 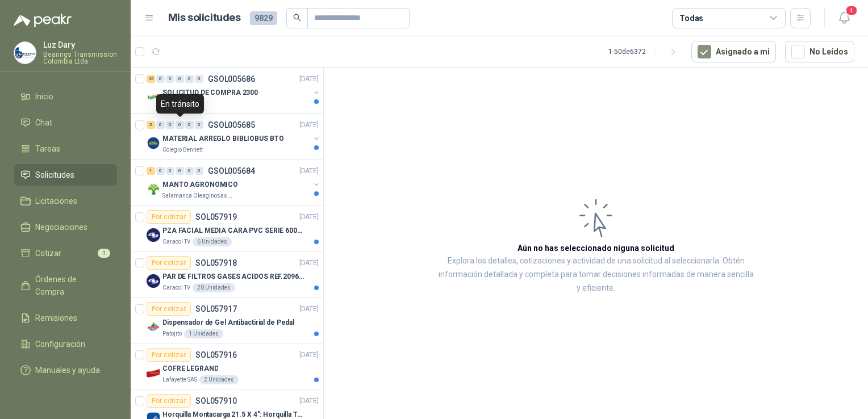 What do you see at coordinates (596, 275) in the screenshot?
I see `p: Explora los detalles, cotizaciones y actividad de una solicitud al seleccionarla. Obtén informaci...` at bounding box center [596, 275].